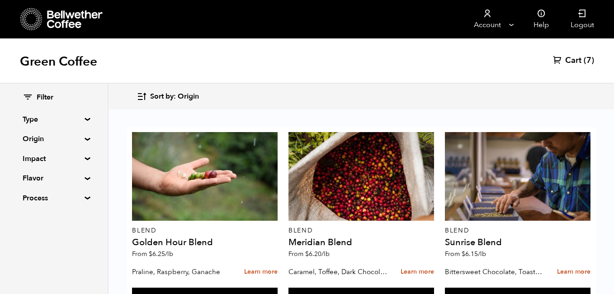 This screenshot has height=294, width=614. Describe the element at coordinates (573, 61) in the screenshot. I see `span: Cart` at that location.